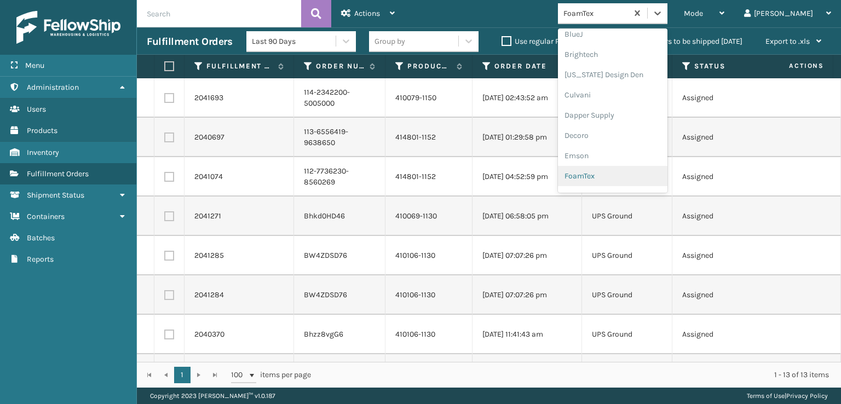 The width and height of the screenshot is (841, 404). What do you see at coordinates (53, 87) in the screenshot?
I see `span: Administration` at bounding box center [53, 87].